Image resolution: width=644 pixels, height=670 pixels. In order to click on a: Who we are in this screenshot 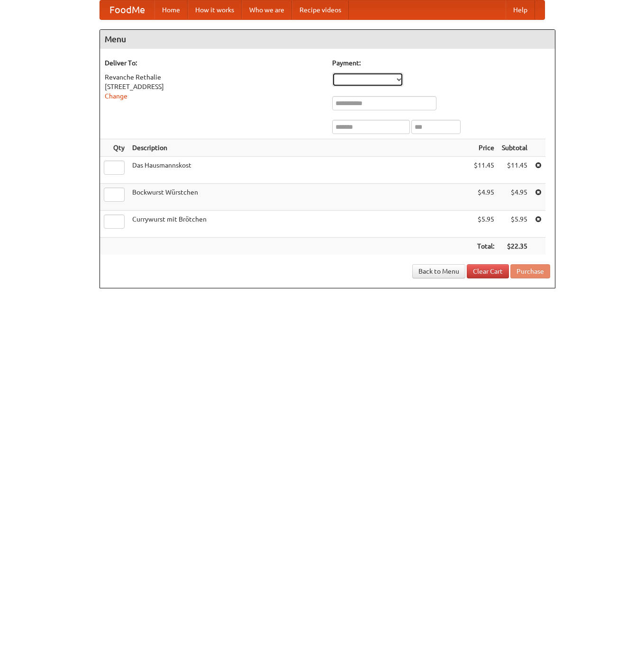, I will do `click(267, 10)`.